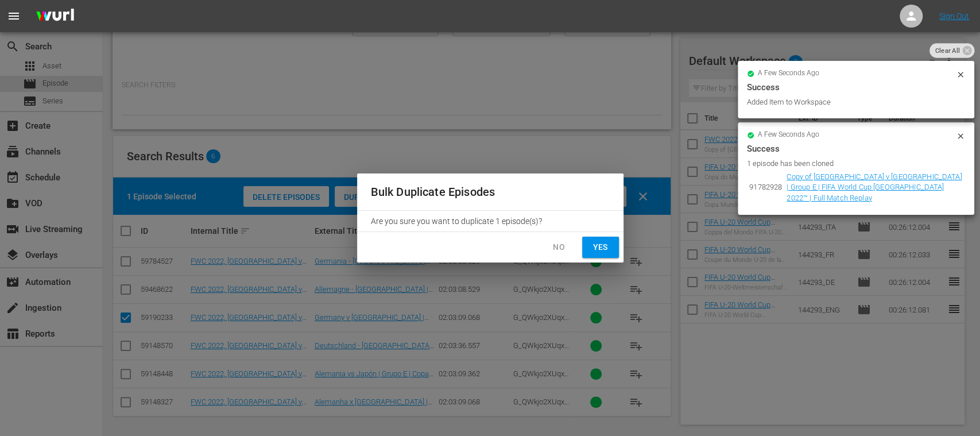 The height and width of the screenshot is (436, 980). What do you see at coordinates (559, 247) in the screenshot?
I see `span: No` at bounding box center [559, 247].